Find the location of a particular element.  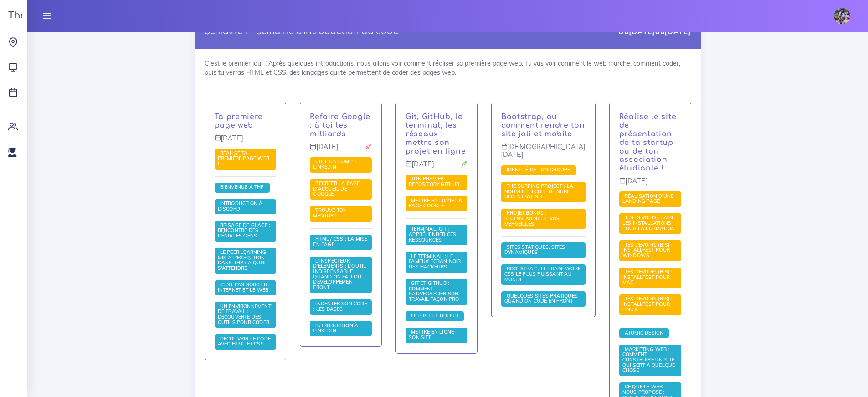

span: L'inspecteur d'éléments : l'outil indispensable quand on fait du développement front is located at coordinates (339, 274).